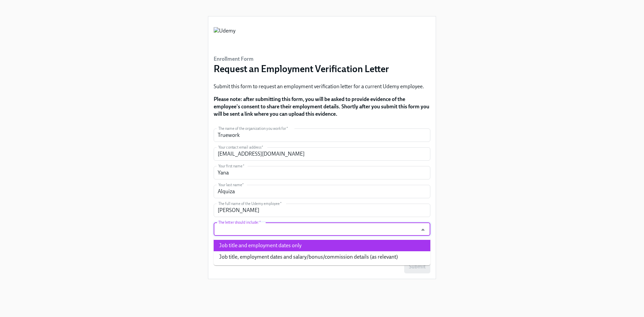  Describe the element at coordinates (321, 107) in the screenshot. I see `strong: Please note: after submitting this form, you will be asked to provide evidence of the employee's ...` at that location.